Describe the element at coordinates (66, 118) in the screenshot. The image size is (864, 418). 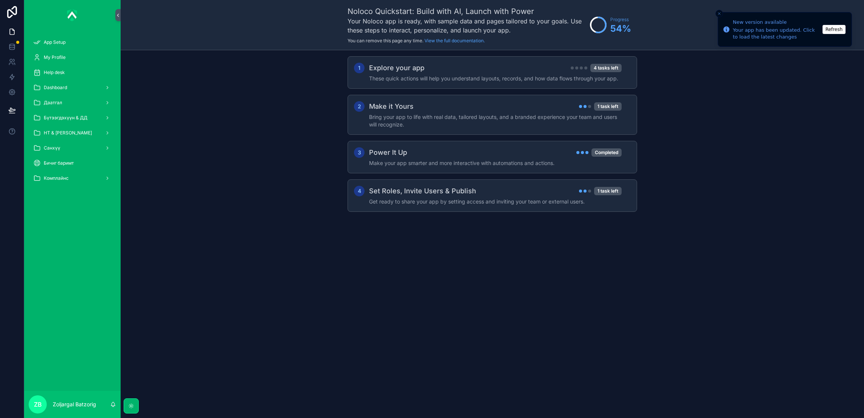
I see `span: Бүтээгдэхүүн & ДД` at that location.